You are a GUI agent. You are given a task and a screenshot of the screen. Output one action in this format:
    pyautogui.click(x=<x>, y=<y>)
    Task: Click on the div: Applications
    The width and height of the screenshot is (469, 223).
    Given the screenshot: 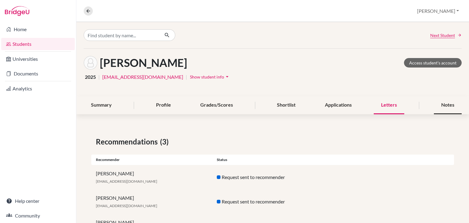 What is the action you would take?
    pyautogui.click(x=338, y=105)
    